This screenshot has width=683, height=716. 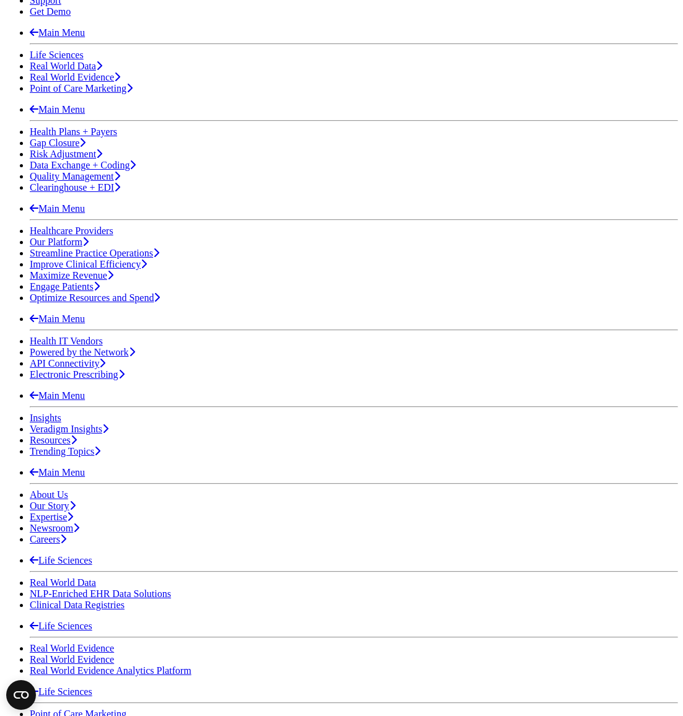 I want to click on a: Electronic Prescribing, so click(x=77, y=374).